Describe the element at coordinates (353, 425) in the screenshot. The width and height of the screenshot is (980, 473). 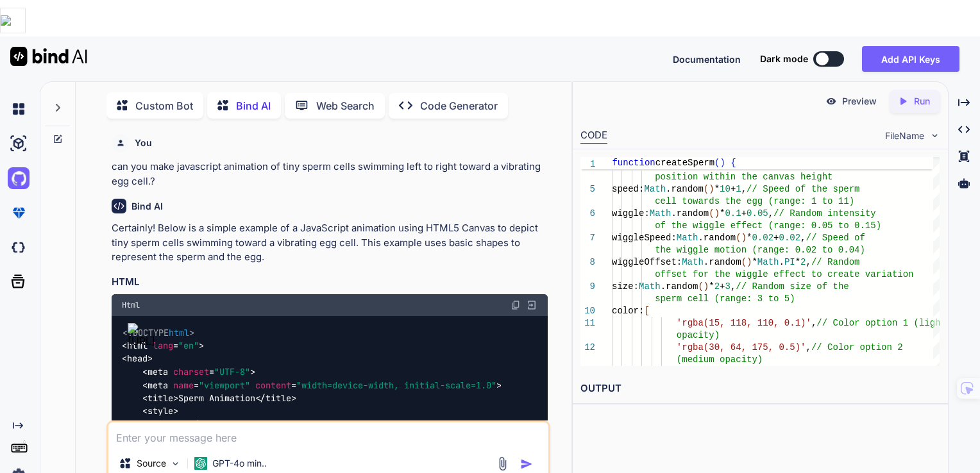
I see `span: background-color` at that location.